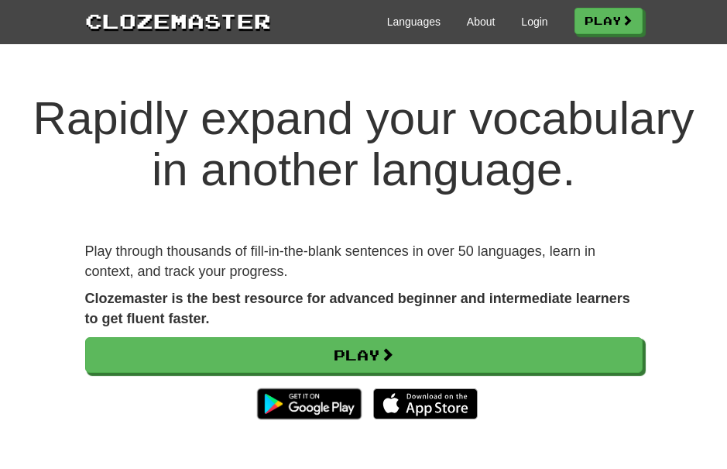  I want to click on a: Login, so click(534, 22).